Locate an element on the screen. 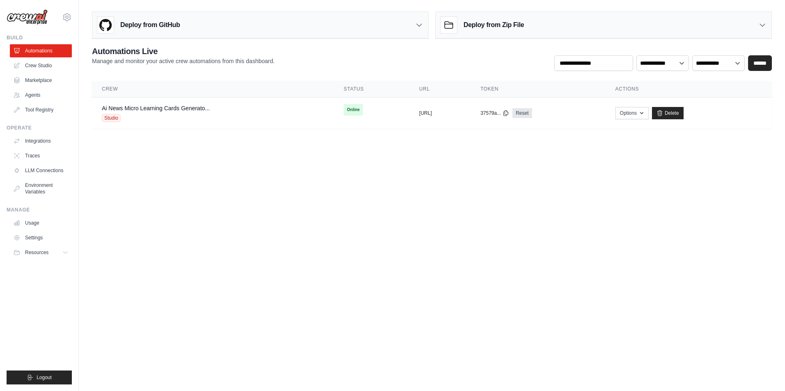  a: Tool Registry is located at coordinates (41, 110).